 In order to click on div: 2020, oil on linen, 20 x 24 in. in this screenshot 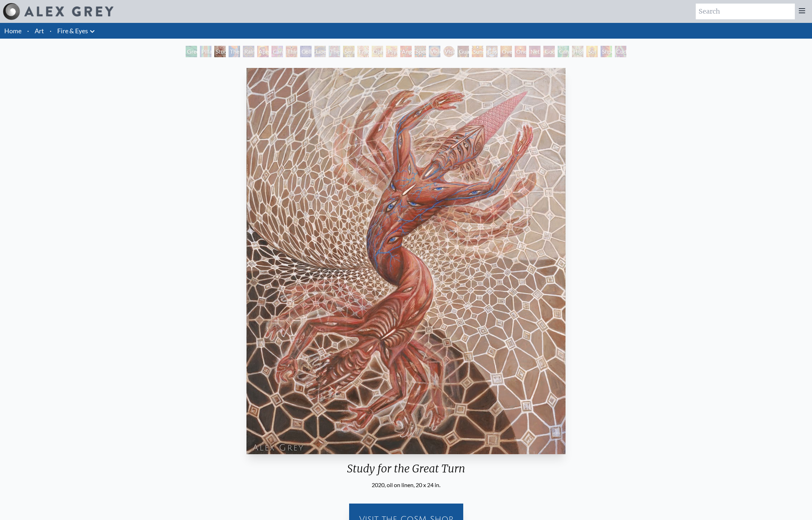, I will do `click(406, 485)`.